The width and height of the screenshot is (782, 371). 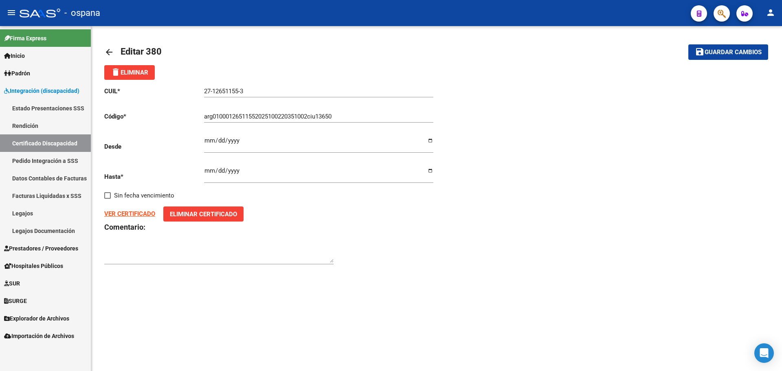 What do you see at coordinates (733, 53) in the screenshot?
I see `span: Guardar cambios` at bounding box center [733, 53].